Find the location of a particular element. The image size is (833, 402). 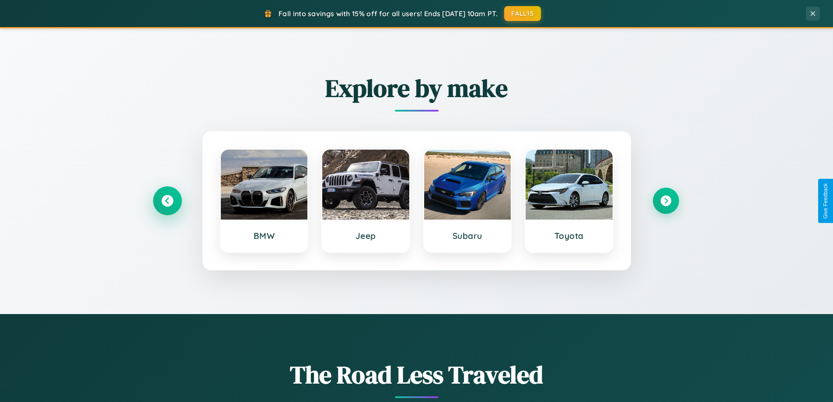

h3: Subaru is located at coordinates (467, 236).